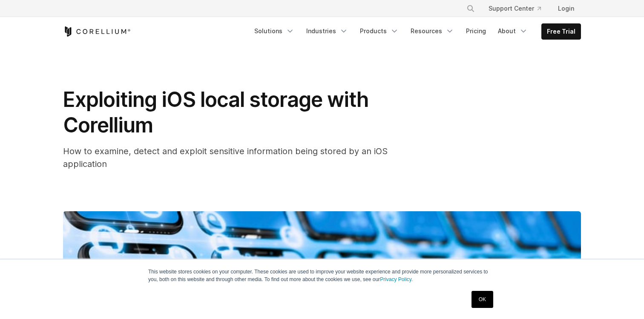 This screenshot has height=319, width=644. What do you see at coordinates (225, 158) in the screenshot?
I see `span: How to examine, detect and exploit sensitive information being stored by an iOS application` at bounding box center [225, 158].